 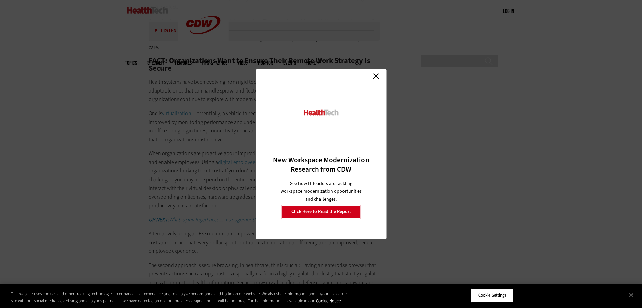 What do you see at coordinates (376, 76) in the screenshot?
I see `a: Close` at bounding box center [376, 76].